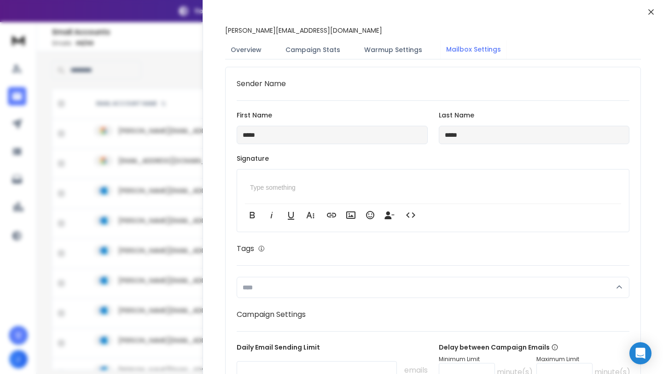 The height and width of the screenshot is (374, 663). Describe the element at coordinates (313, 50) in the screenshot. I see `button: Campaign Stats` at that location.